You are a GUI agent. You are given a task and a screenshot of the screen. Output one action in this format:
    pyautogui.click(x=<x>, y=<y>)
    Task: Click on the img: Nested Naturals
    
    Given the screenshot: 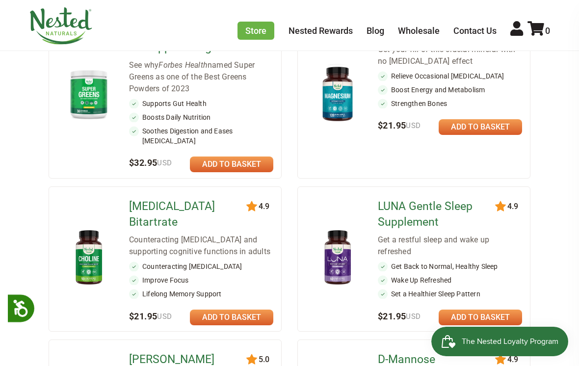 What is the action you would take?
    pyautogui.click(x=61, y=26)
    